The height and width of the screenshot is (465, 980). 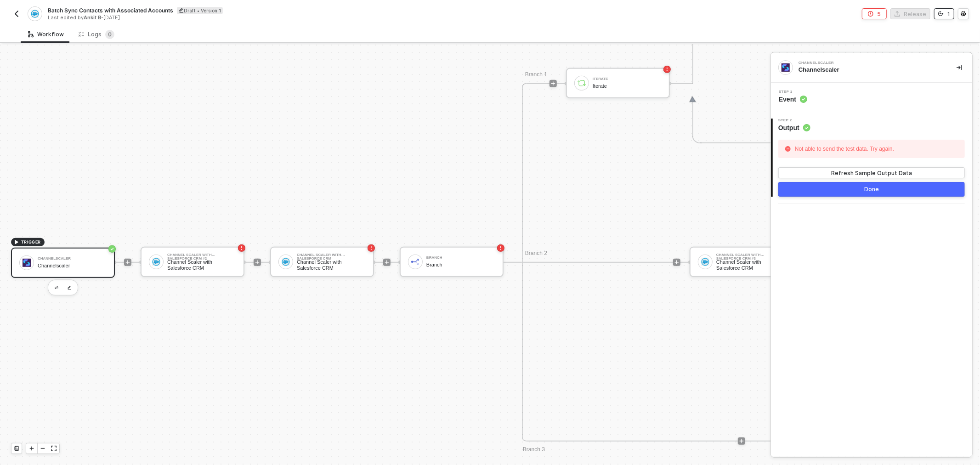 What do you see at coordinates (844, 149) in the screenshot?
I see `div: Not able to send the test data. Try again.` at bounding box center [844, 149].